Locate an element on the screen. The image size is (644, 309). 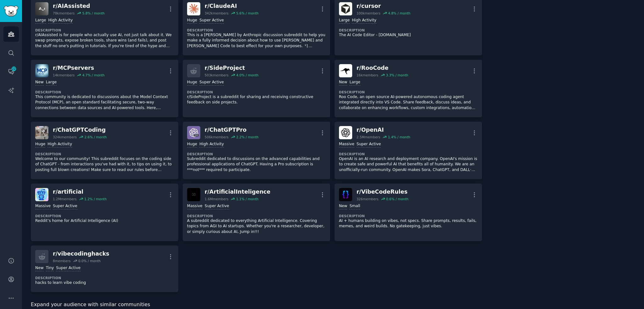
img: artificial is located at coordinates (42, 194).